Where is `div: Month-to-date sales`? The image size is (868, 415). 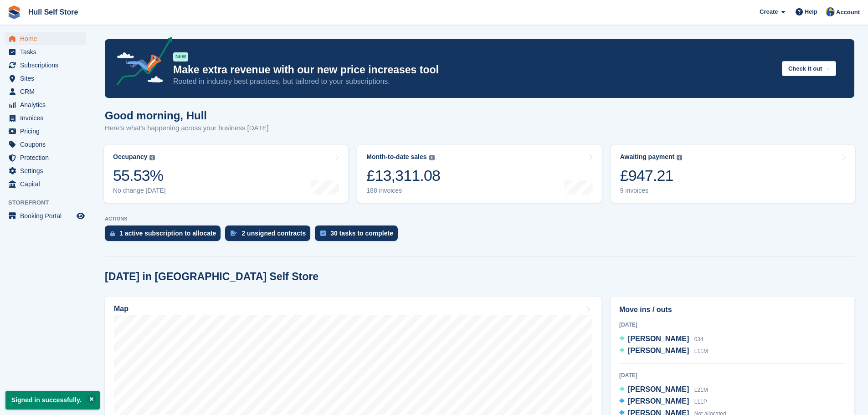
div: Month-to-date sales is located at coordinates (396, 157).